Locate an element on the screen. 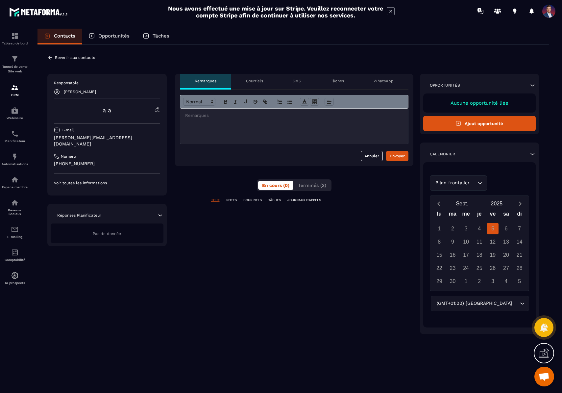 The height and width of the screenshot is (393, 562). h2: Nous avons effectué une mise à jour sur Stripe. Veuillez reconnecter votre compte Stripe afin de ... is located at coordinates (276, 12).